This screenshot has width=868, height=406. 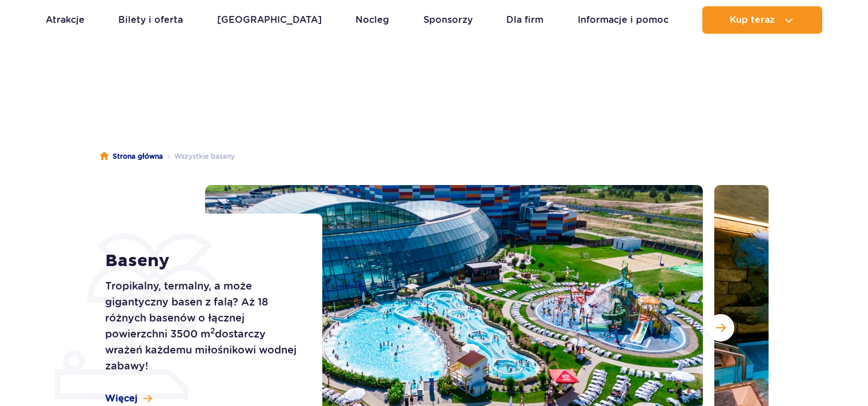 What do you see at coordinates (65, 20) in the screenshot?
I see `a: Atrakcje` at bounding box center [65, 20].